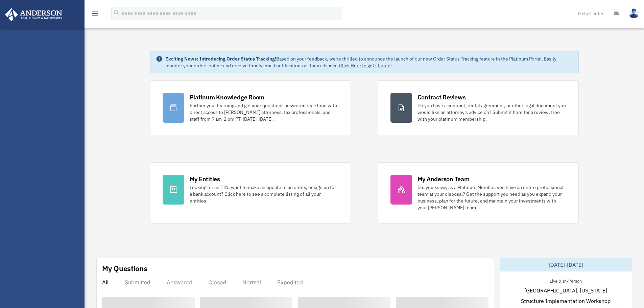 This screenshot has width=644, height=308. Describe the element at coordinates (105, 283) in the screenshot. I see `div: All` at that location.